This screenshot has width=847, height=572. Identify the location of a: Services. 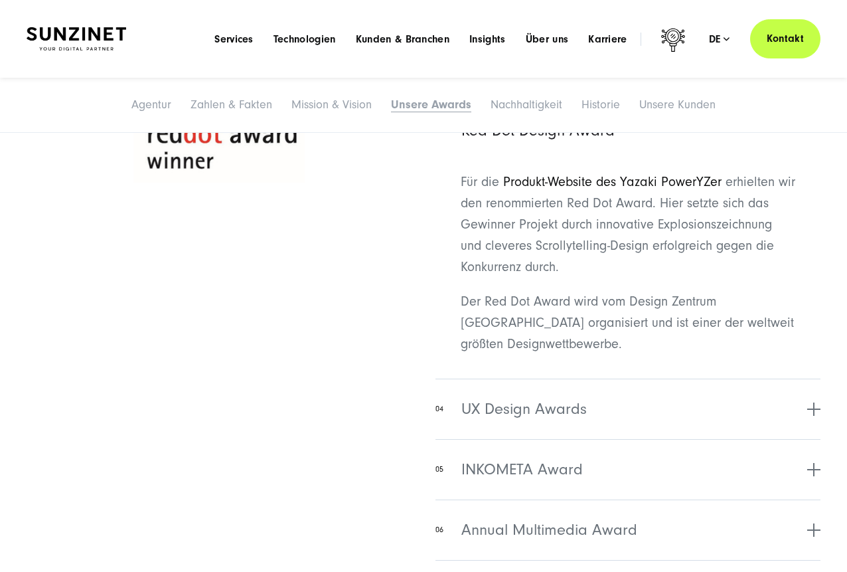
(234, 39).